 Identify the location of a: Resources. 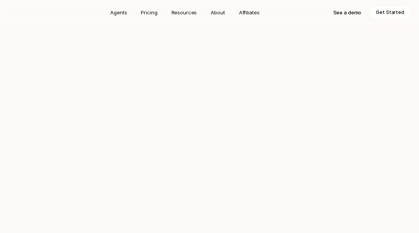
(184, 12).